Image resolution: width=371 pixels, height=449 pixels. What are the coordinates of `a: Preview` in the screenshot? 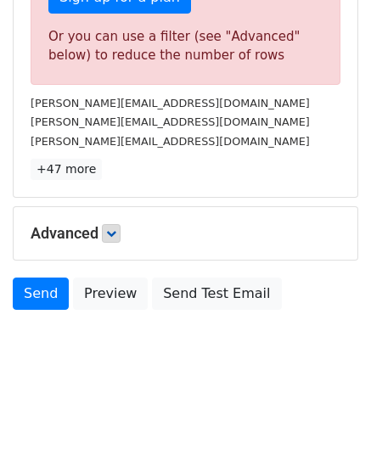 It's located at (110, 294).